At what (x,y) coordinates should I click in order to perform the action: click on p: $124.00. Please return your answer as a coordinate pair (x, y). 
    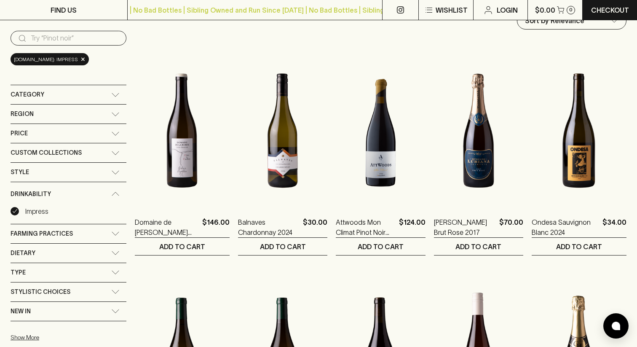
    Looking at the image, I should click on (412, 227).